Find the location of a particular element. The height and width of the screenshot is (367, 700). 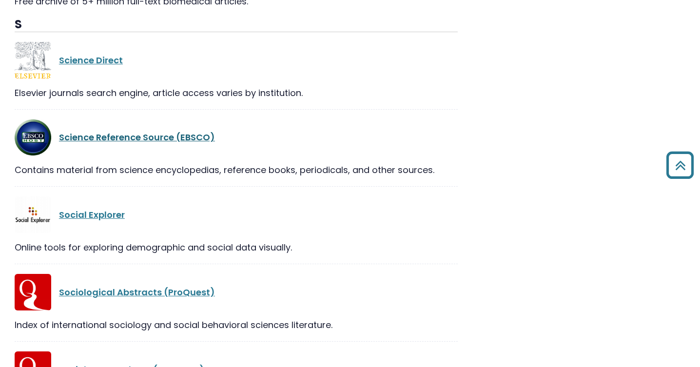

a: Science Reference Source (EBSCO) is located at coordinates (137, 137).